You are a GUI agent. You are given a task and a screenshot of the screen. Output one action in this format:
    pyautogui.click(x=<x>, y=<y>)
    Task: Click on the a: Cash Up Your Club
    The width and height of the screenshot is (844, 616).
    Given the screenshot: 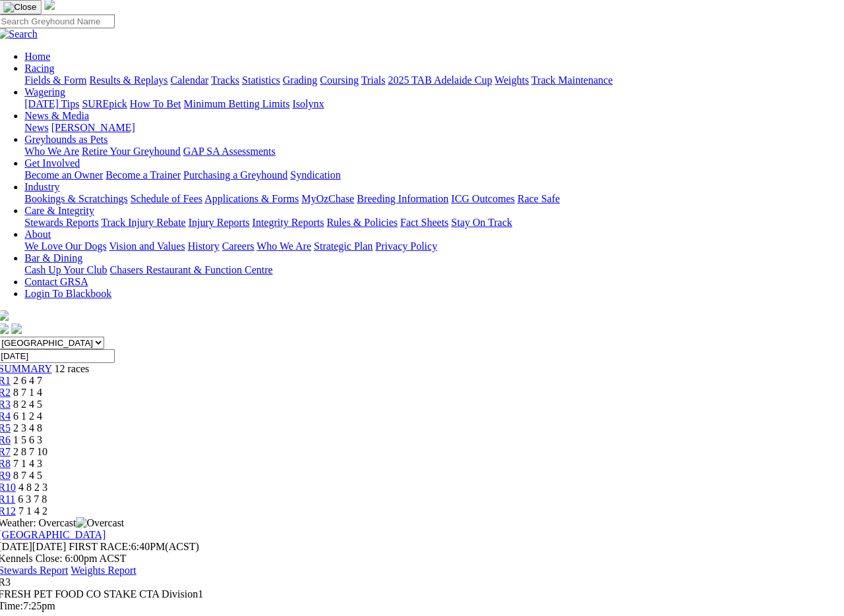 What is the action you would take?
    pyautogui.click(x=65, y=269)
    